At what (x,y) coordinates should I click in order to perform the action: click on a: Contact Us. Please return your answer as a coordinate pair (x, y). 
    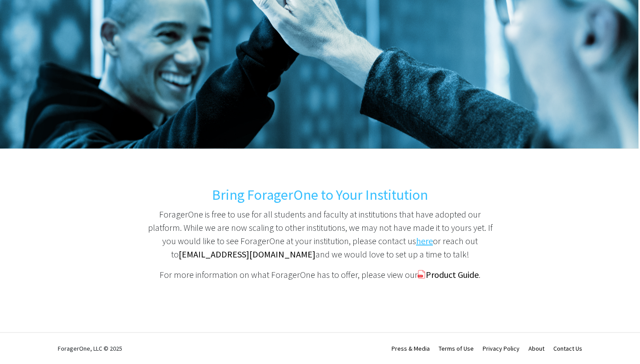
    Looking at the image, I should click on (567, 349).